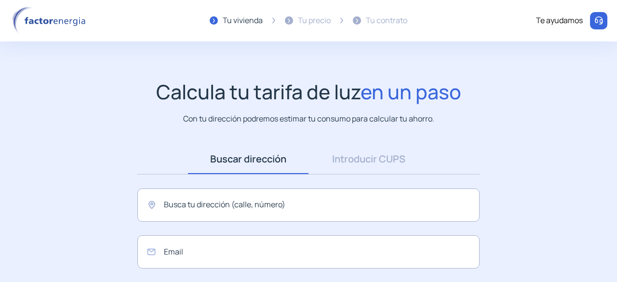 Image resolution: width=617 pixels, height=282 pixels. What do you see at coordinates (599, 21) in the screenshot?
I see `img: llamar` at bounding box center [599, 21].